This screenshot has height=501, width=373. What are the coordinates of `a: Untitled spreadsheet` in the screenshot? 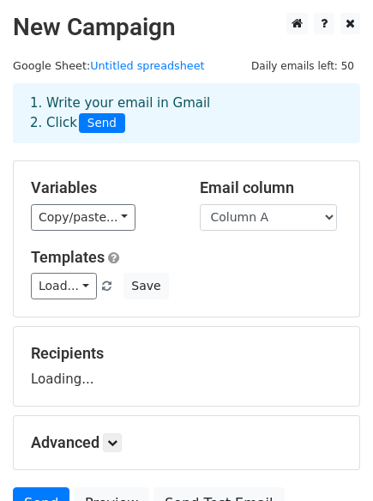 It's located at (147, 65).